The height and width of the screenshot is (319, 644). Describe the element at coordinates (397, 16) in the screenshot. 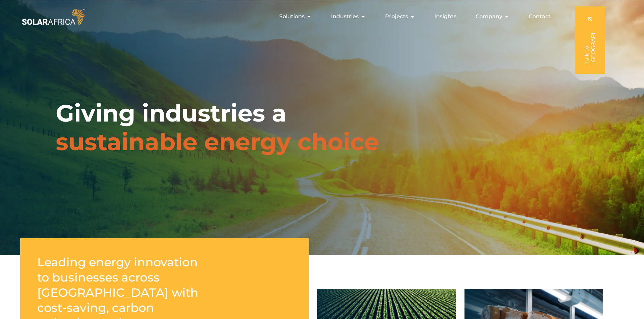

I see `span: Projects` at that location.